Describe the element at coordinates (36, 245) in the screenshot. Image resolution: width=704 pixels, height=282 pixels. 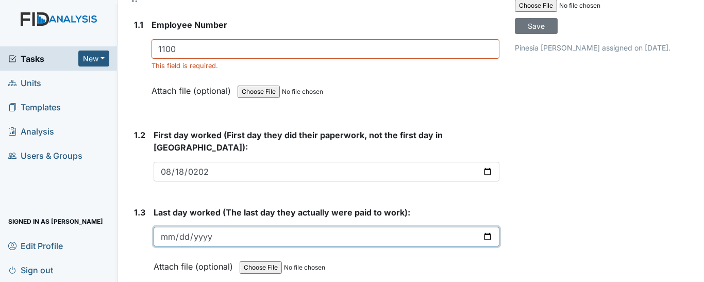
I see `span: Edit Profile` at that location.